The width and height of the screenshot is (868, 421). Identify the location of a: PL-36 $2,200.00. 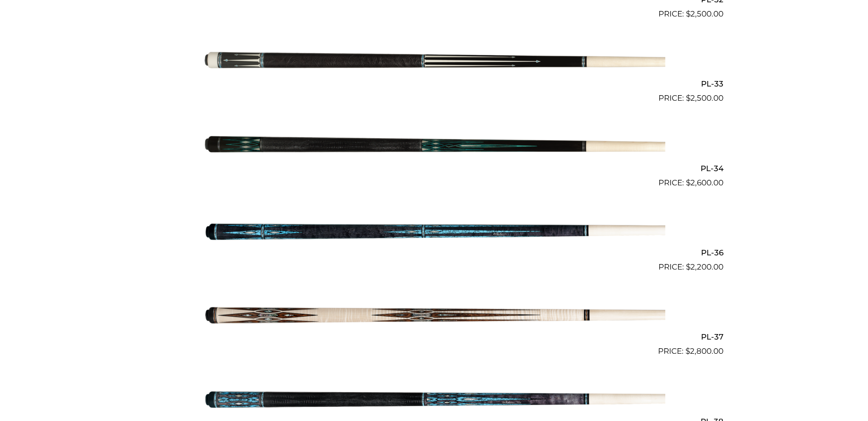
(434, 233).